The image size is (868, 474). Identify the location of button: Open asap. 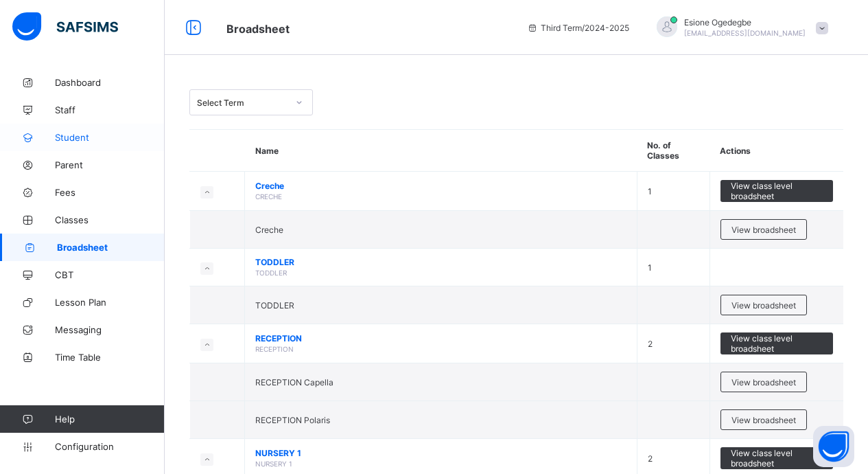
(834, 447).